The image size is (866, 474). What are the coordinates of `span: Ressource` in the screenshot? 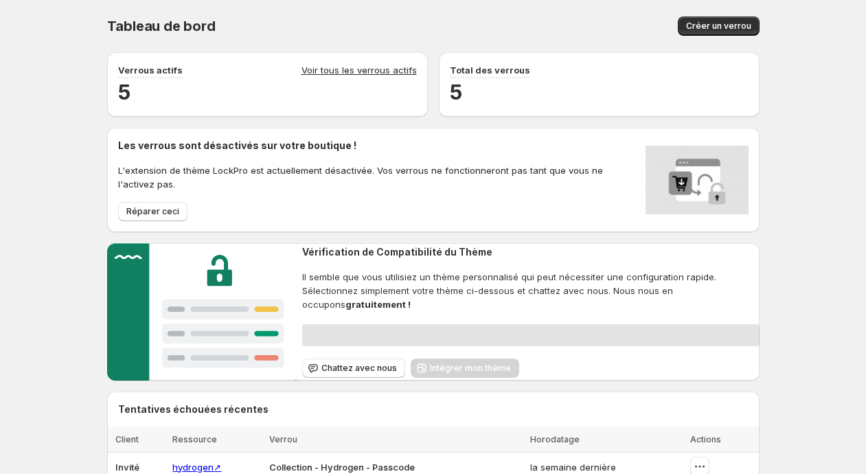 It's located at (194, 439).